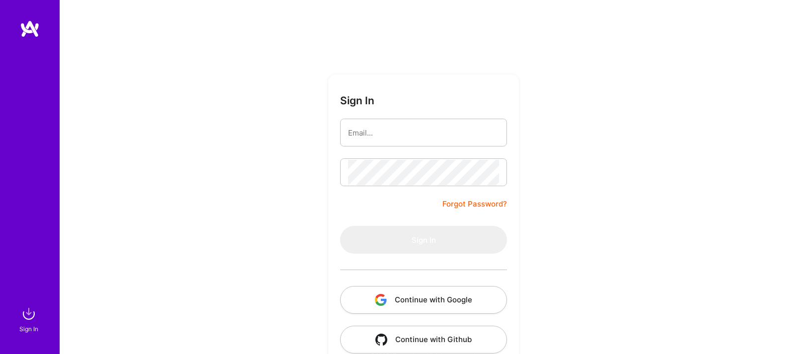  What do you see at coordinates (357, 100) in the screenshot?
I see `h3: Sign In` at bounding box center [357, 100].